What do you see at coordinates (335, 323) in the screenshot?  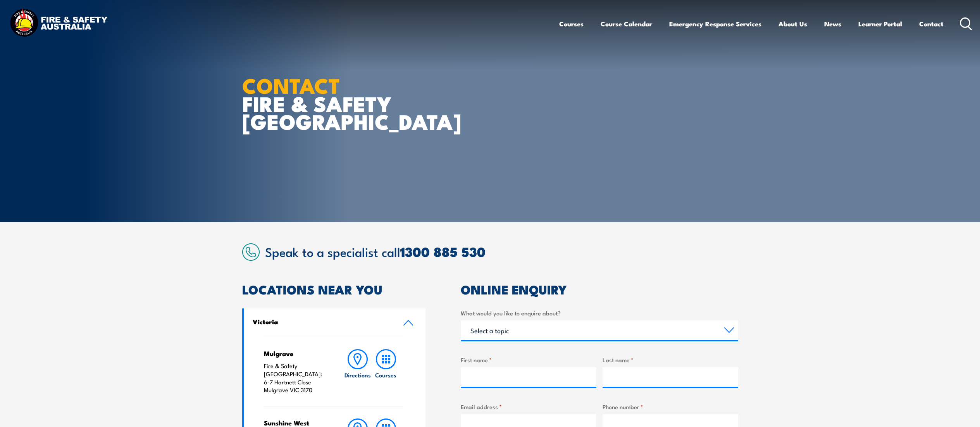 I see `a: Victoria` at bounding box center [335, 323].